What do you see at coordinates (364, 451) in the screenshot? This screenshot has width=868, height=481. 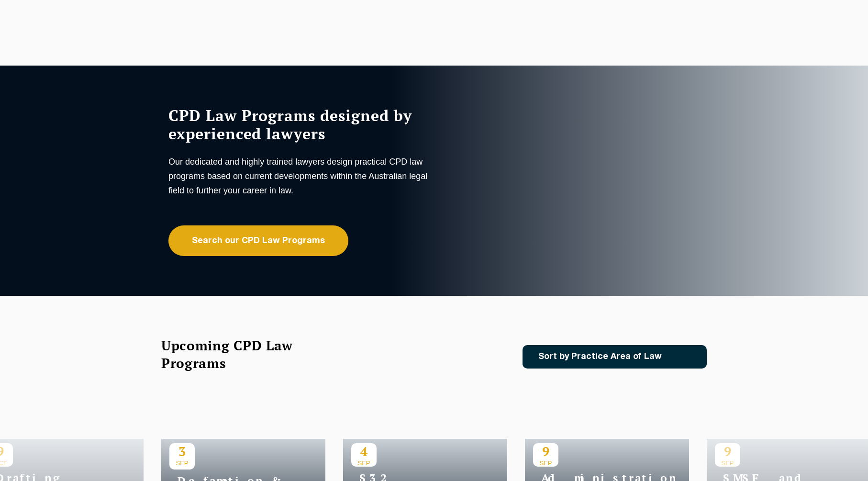 I see `p: 4` at bounding box center [364, 451].